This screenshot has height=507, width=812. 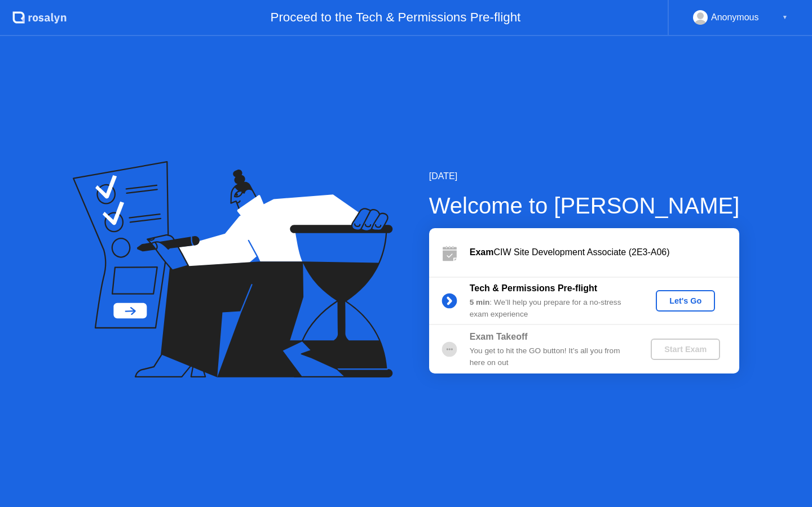 I want to click on div: Anonymous, so click(x=735, y=18).